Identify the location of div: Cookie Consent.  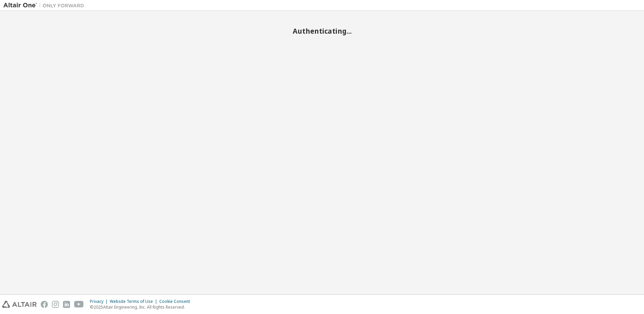
(176, 302).